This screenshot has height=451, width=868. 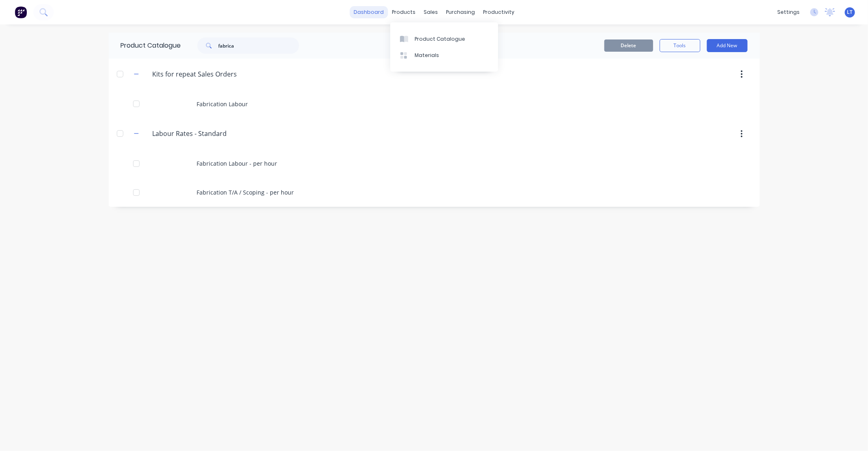 What do you see at coordinates (727, 45) in the screenshot?
I see `button: Add New` at bounding box center [727, 45].